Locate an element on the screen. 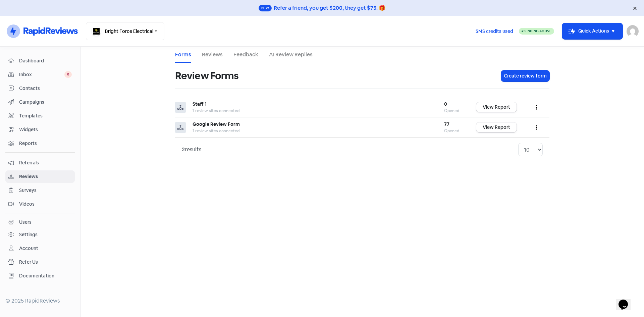  a: Documentation is located at coordinates (40, 276).